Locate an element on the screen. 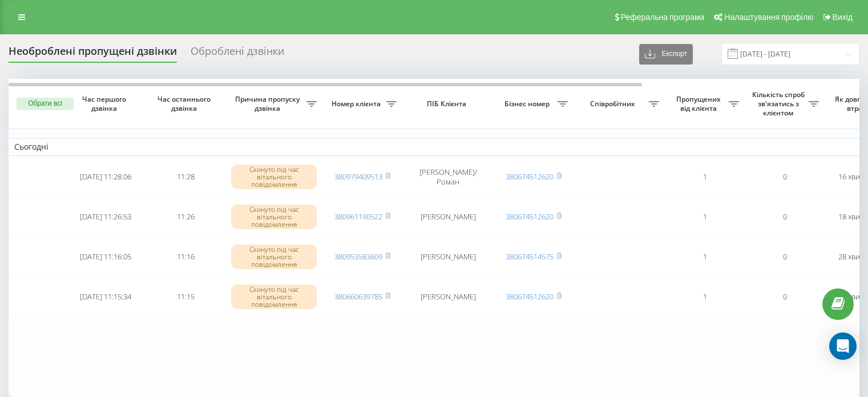 This screenshot has width=868, height=397. button: Обрати всі is located at coordinates (45, 104).